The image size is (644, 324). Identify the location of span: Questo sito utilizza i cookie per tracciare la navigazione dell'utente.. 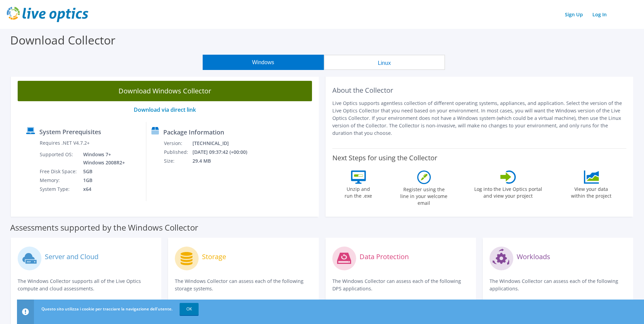
(107, 309).